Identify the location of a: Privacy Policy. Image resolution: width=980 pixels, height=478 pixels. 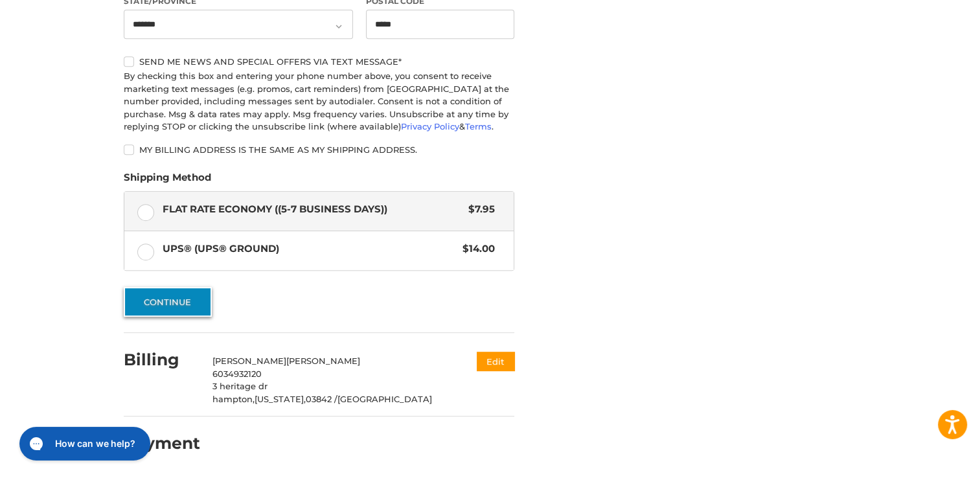
(430, 126).